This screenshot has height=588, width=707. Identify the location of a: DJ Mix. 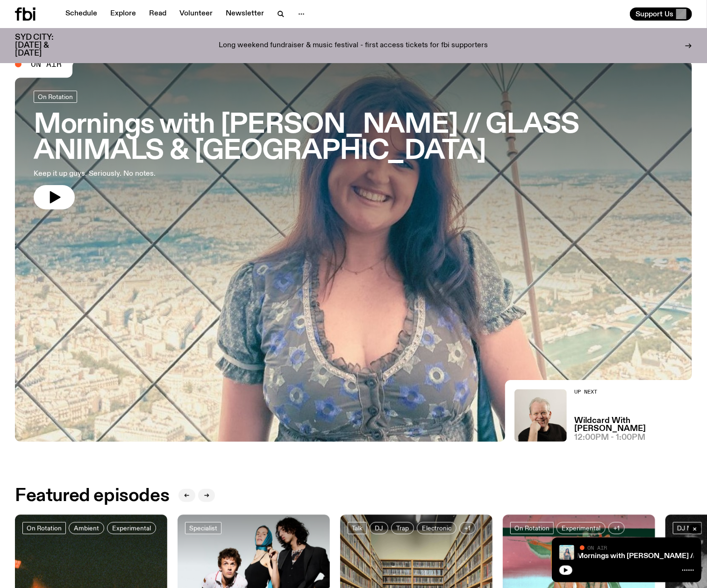
(687, 528).